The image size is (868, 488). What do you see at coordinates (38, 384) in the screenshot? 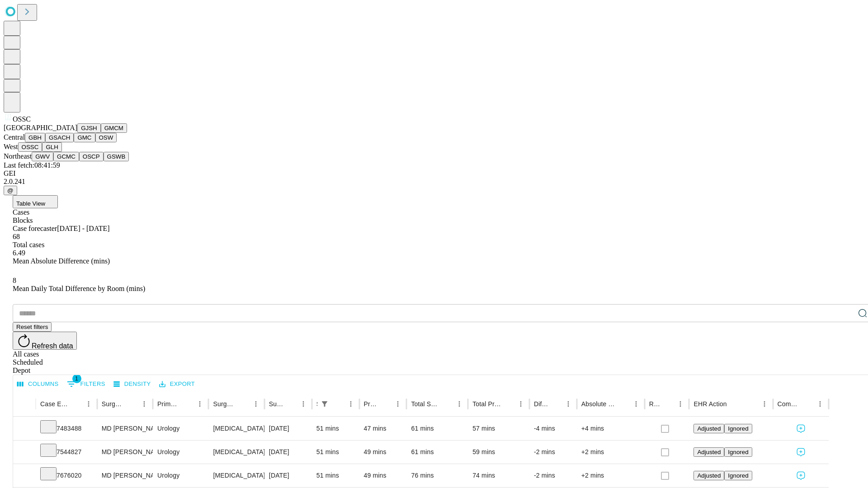
I see `button: Select columns` at bounding box center [38, 384].